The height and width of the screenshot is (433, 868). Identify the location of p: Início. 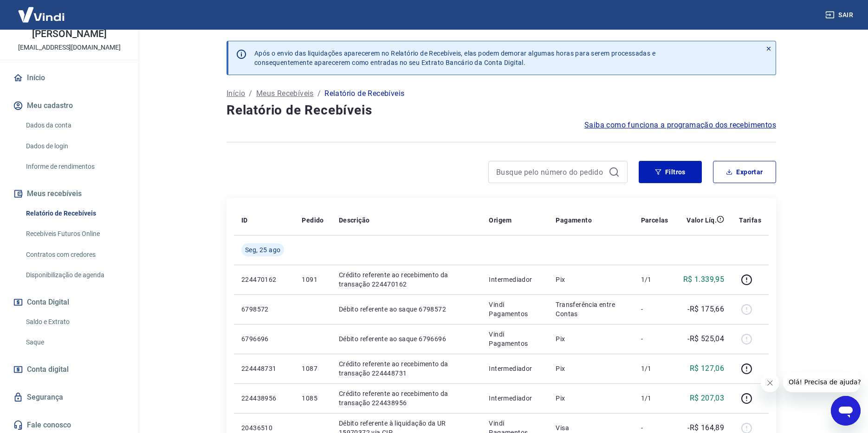
(235, 93).